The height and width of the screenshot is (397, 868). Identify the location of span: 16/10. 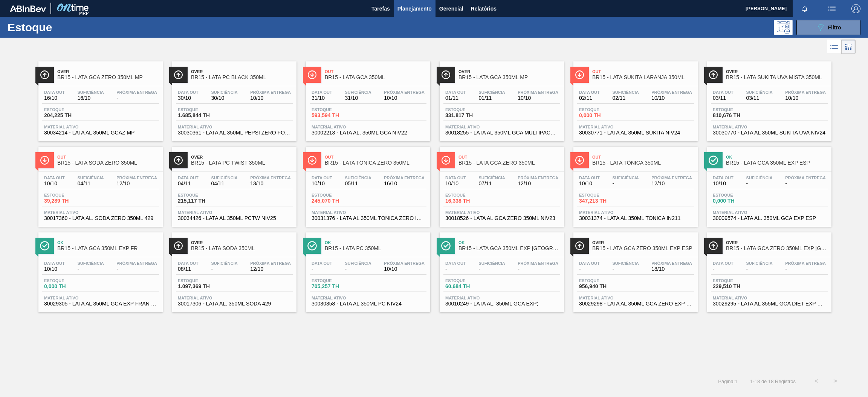
(91, 98).